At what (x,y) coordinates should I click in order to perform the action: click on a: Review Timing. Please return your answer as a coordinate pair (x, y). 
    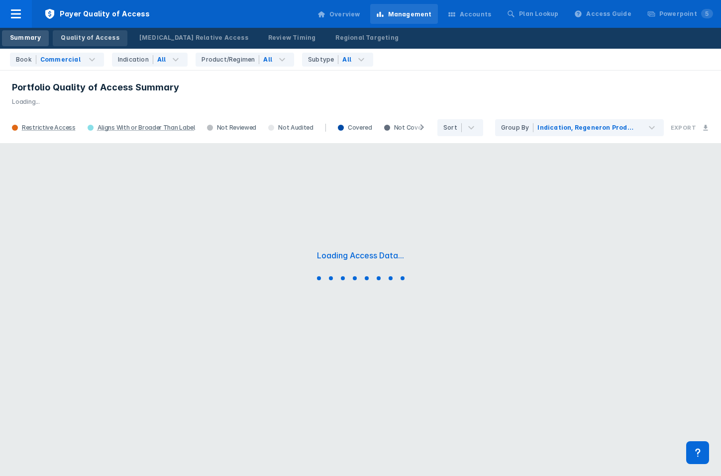
    Looking at the image, I should click on (292, 38).